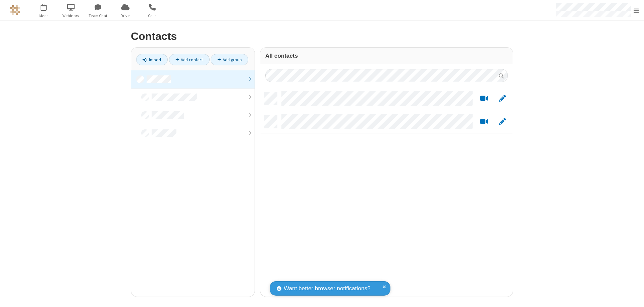  I want to click on span: Drive, so click(125, 15).